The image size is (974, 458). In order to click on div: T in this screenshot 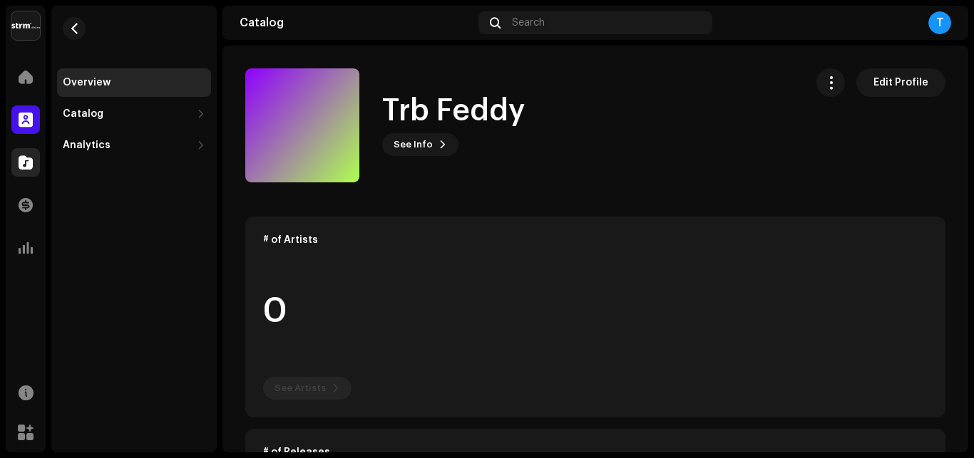, I will do `click(940, 23)`.